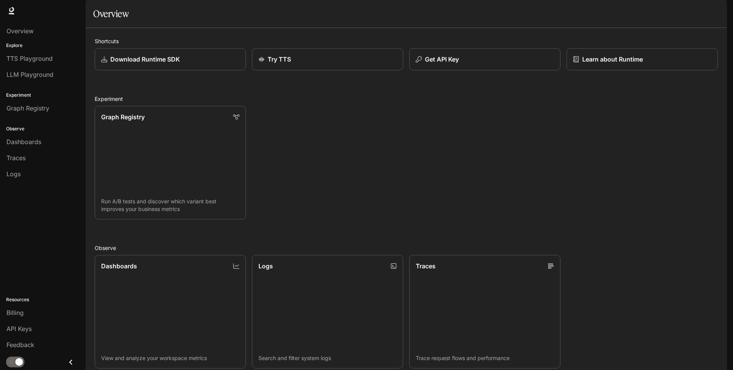 This screenshot has width=733, height=370. I want to click on a: LogsSearch and filter system logs, so click(328, 311).